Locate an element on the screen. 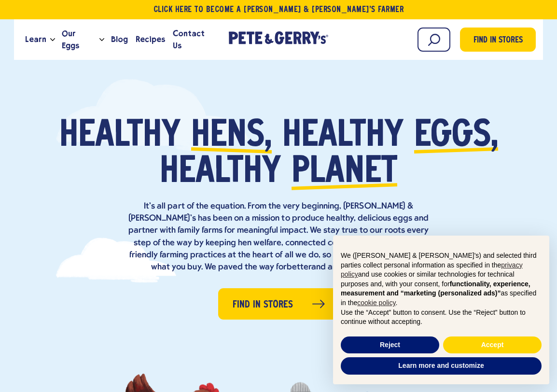 The height and width of the screenshot is (392, 557). span: hens, is located at coordinates (231, 136).